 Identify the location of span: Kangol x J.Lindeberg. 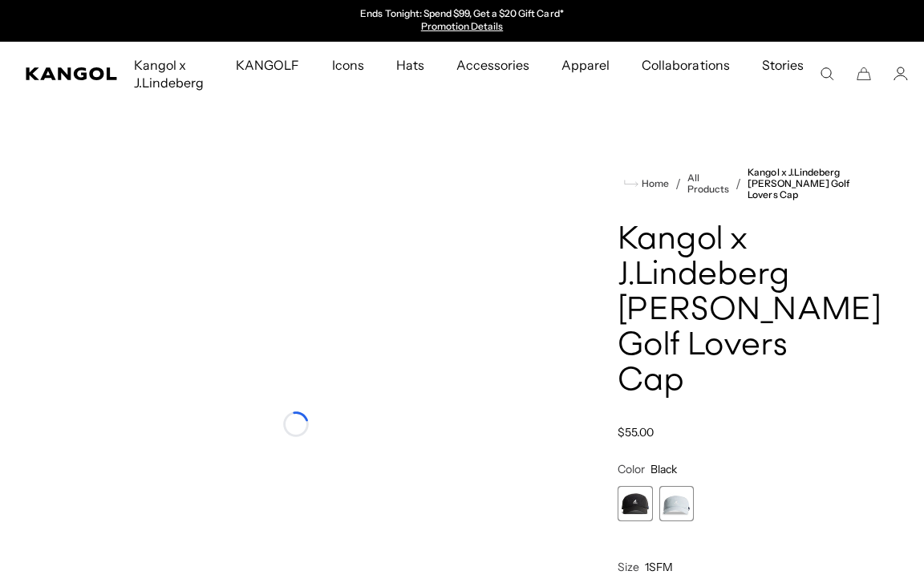
(169, 74).